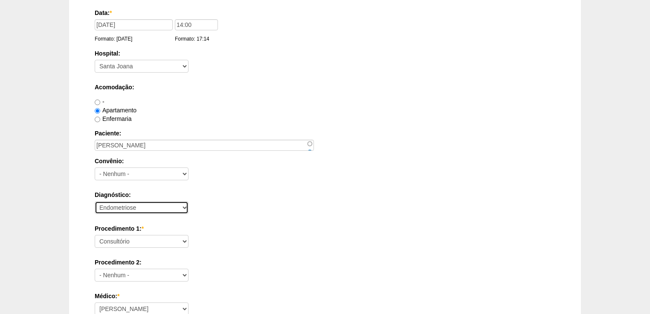 The image size is (650, 314). I want to click on div: Formato: 17:14, so click(198, 39).